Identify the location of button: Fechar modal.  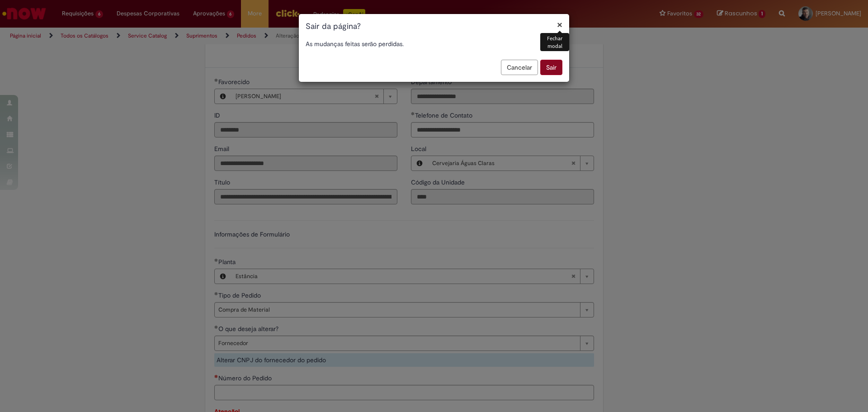
(559, 24).